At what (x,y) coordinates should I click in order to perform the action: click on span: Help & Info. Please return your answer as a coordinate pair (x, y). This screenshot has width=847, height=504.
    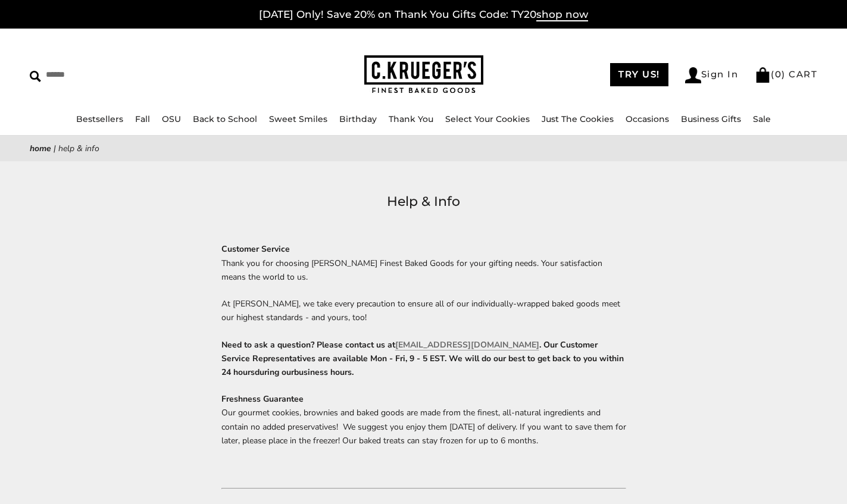
    Looking at the image, I should click on (78, 148).